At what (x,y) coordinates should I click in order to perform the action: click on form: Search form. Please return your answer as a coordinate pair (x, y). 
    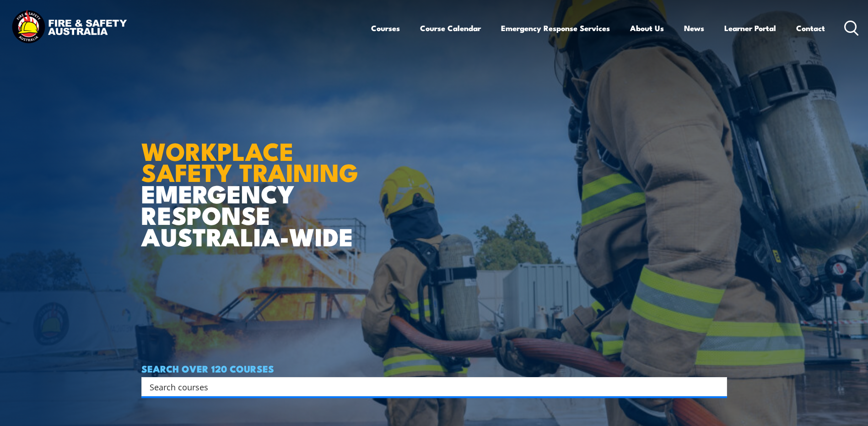
    Looking at the image, I should click on (430, 387).